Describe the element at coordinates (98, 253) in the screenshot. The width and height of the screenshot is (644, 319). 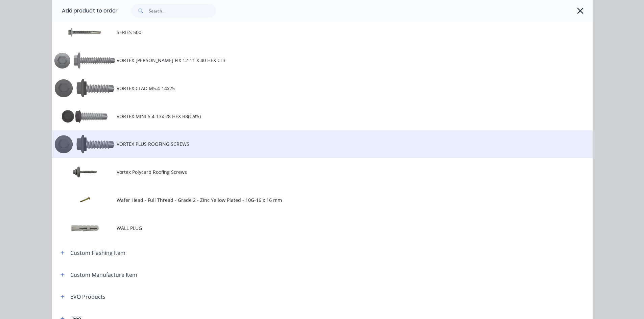
I see `div: Custom Flashing Item` at that location.